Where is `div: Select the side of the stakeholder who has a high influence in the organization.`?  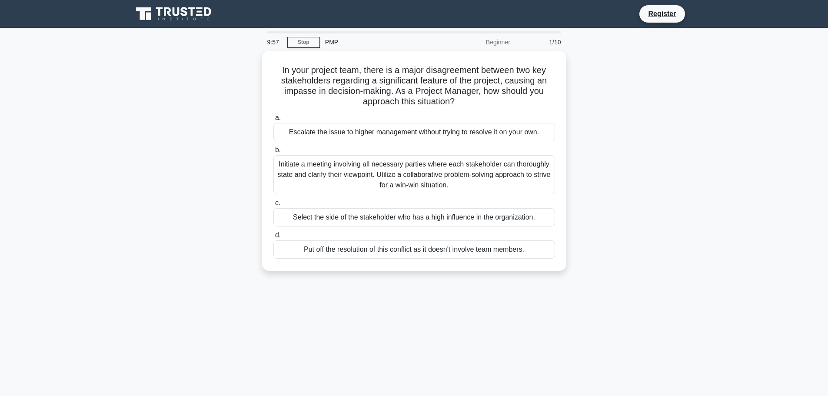
div: Select the side of the stakeholder who has a high influence in the organization. is located at coordinates (414, 217).